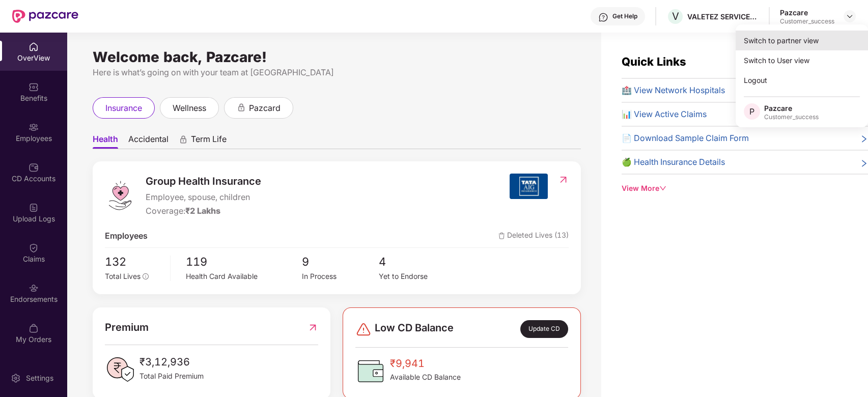 This screenshot has width=868, height=397. I want to click on img: PaidPremiumIcon, so click(120, 369).